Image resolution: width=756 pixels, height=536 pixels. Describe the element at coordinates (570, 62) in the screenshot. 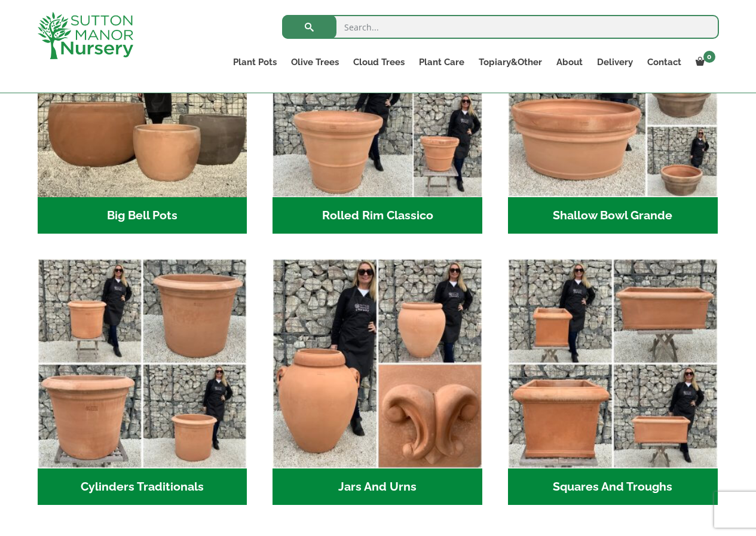

I see `a: About` at that location.